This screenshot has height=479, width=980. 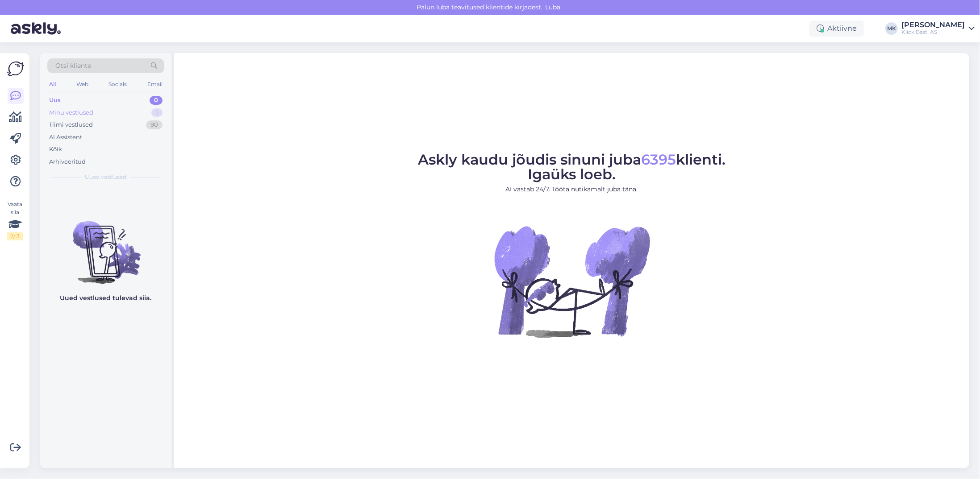 I want to click on span: Otsi kliente, so click(x=73, y=65).